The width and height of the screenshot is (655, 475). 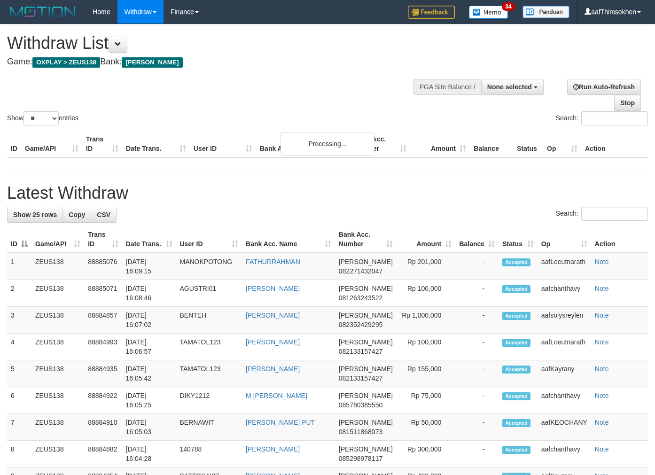 What do you see at coordinates (426, 427) in the screenshot?
I see `td: Rp 50,000` at bounding box center [426, 427].